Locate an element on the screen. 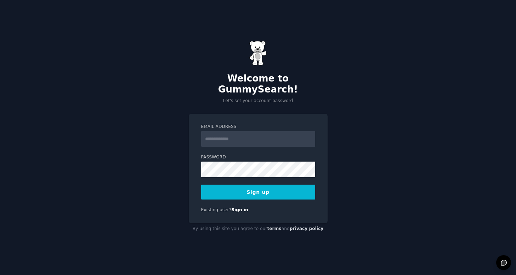  button: Sign up is located at coordinates (258, 192).